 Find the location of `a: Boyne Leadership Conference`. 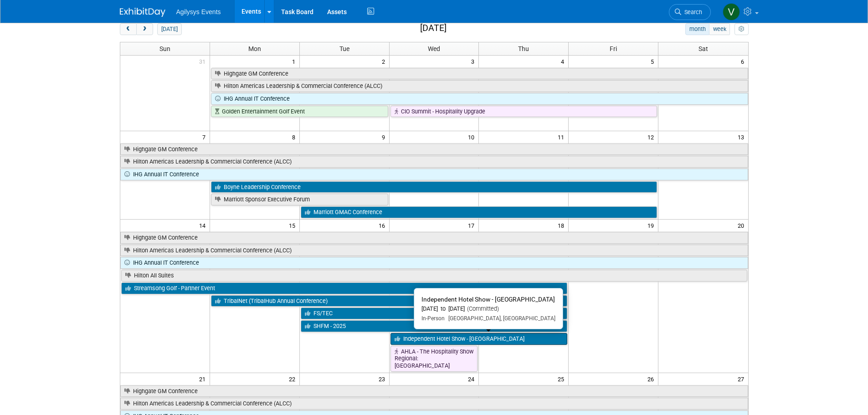

a: Boyne Leadership Conference is located at coordinates (434, 187).